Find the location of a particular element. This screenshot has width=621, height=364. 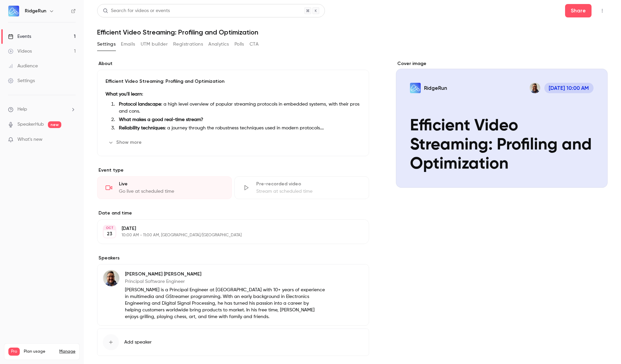

strong: What you'll learn is located at coordinates (124, 94).